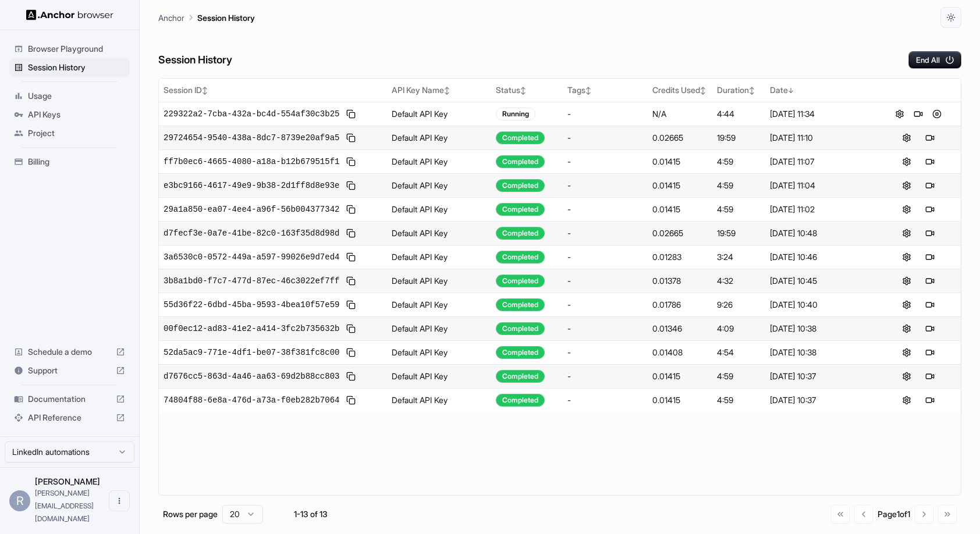  What do you see at coordinates (69, 352) in the screenshot?
I see `span: Schedule a demo` at bounding box center [69, 352].